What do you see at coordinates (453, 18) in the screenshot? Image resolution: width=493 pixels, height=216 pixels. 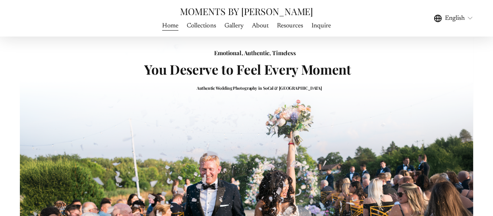 I see `div: language picker` at bounding box center [453, 18].